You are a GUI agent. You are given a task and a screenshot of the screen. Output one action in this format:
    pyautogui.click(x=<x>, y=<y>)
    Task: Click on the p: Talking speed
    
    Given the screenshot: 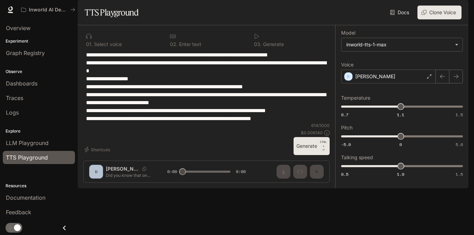 What is the action you would take?
    pyautogui.click(x=357, y=158)
    